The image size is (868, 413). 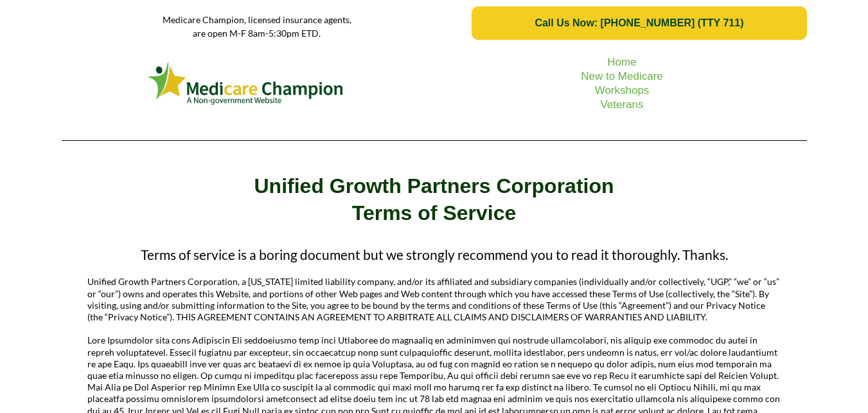 I want to click on a: Workshops, so click(x=622, y=90).